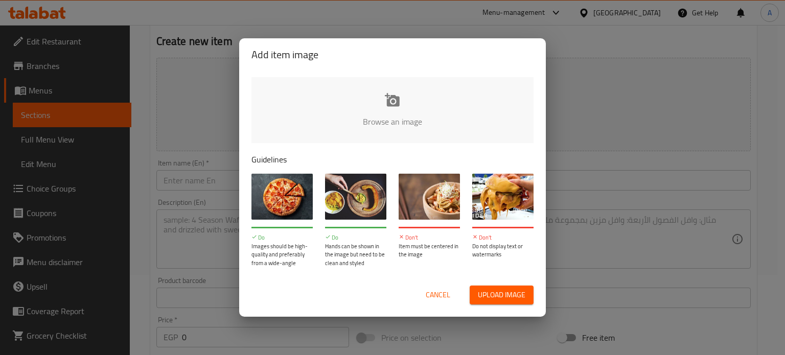 This screenshot has height=355, width=785. What do you see at coordinates (429, 197) in the screenshot?
I see `img: guide-img-3@3x.jpg` at bounding box center [429, 197].